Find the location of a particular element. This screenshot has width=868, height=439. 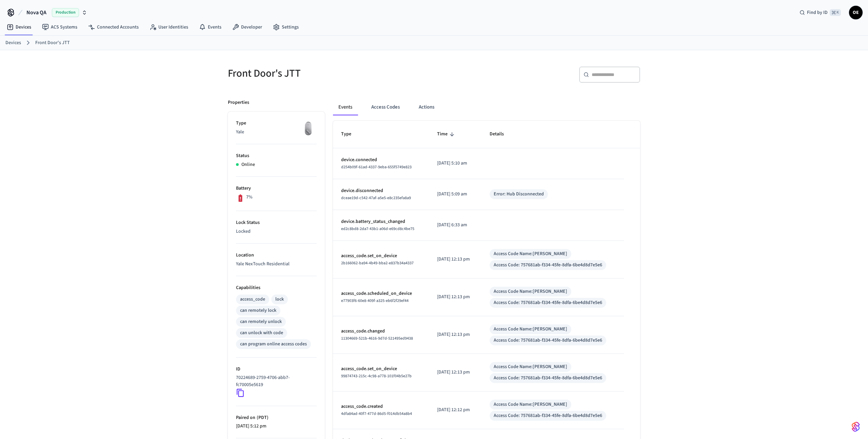

p: Paired on is located at coordinates (277, 418).